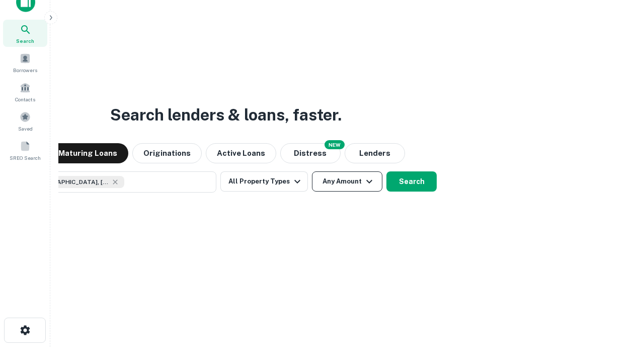  I want to click on h3: Search lenders & loans, faster., so click(226, 115).